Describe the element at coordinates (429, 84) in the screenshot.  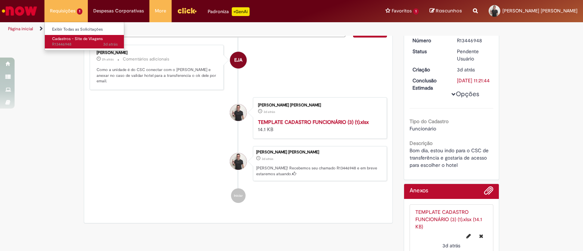
I see `dt: Conclusão Estimada` at that location.